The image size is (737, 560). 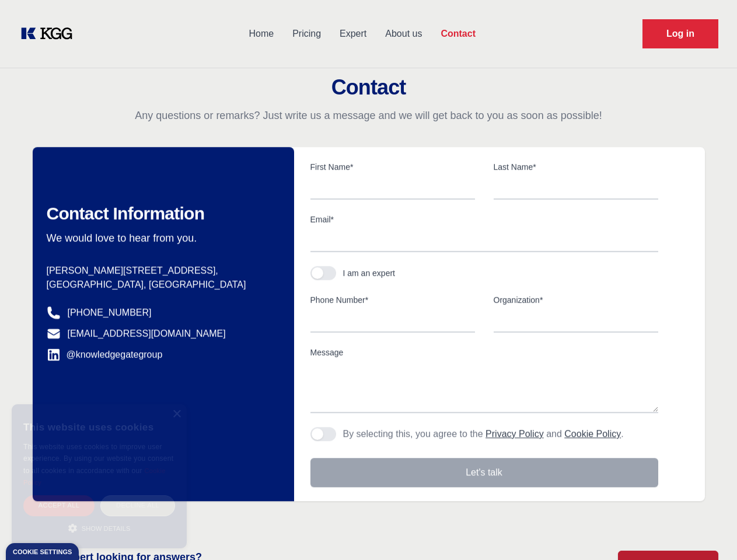 I want to click on label: Message, so click(x=484, y=352).